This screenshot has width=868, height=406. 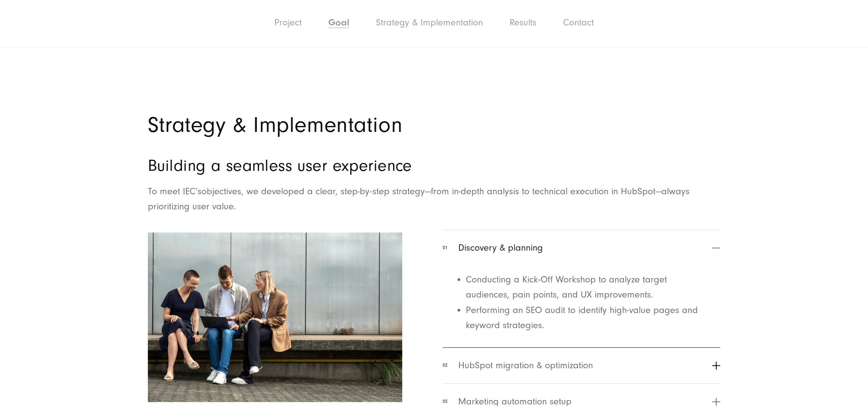 What do you see at coordinates (175, 191) in the screenshot?
I see `span: To meet IEC’s` at bounding box center [175, 191].